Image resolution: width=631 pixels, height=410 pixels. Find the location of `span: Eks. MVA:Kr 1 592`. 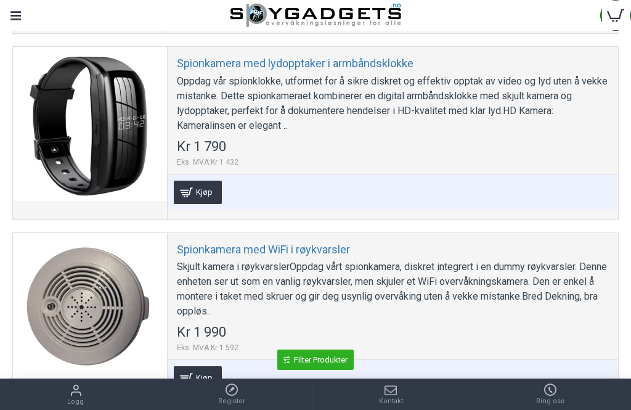

span: Eks. MVA:Kr 1 592 is located at coordinates (208, 348).